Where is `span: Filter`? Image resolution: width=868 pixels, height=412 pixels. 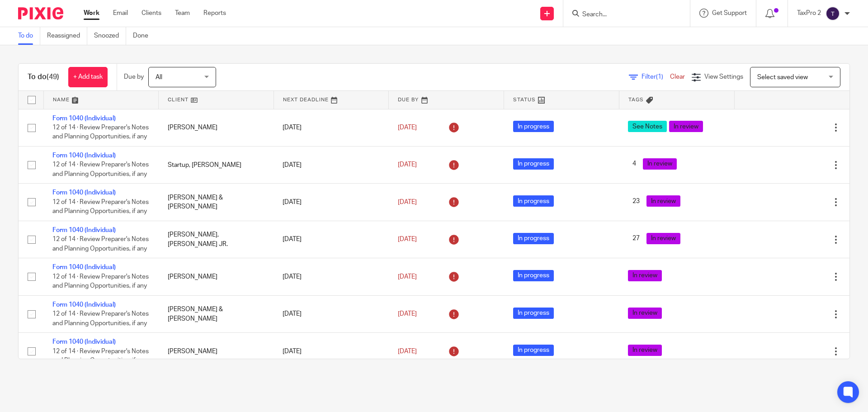
span: Filter is located at coordinates (656, 77).